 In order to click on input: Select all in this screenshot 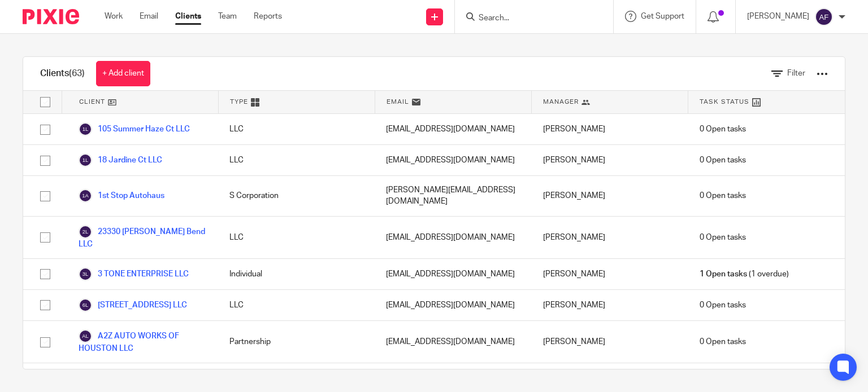, I will do `click(45, 102)`.